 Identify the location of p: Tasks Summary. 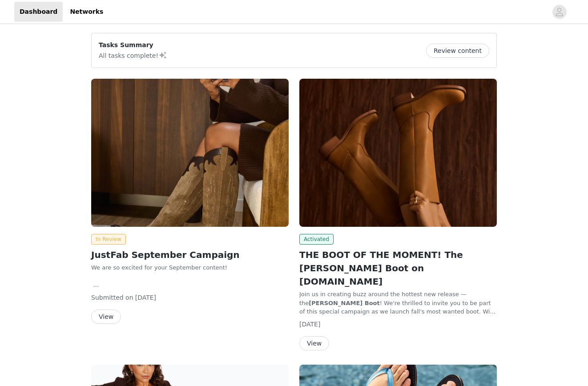
(133, 45).